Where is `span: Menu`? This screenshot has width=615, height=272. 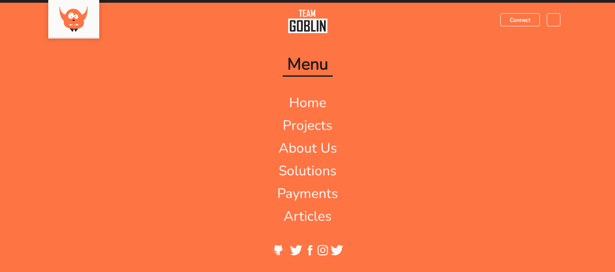
span: Menu is located at coordinates (308, 65).